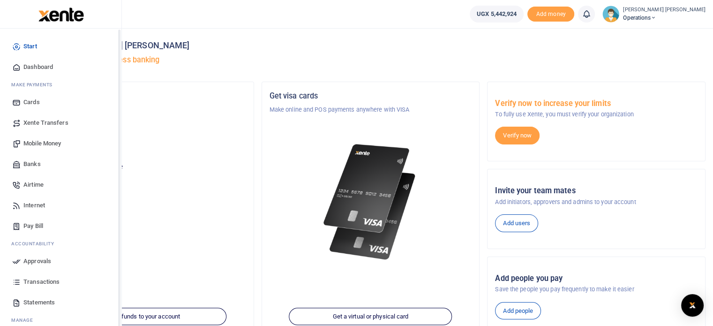  Describe the element at coordinates (517, 135) in the screenshot. I see `a: Verify now` at that location.